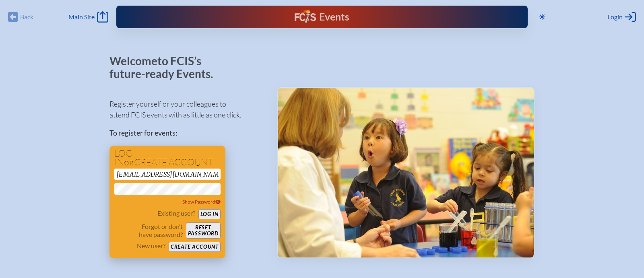  Describe the element at coordinates (129, 163) in the screenshot. I see `span: or` at that location.